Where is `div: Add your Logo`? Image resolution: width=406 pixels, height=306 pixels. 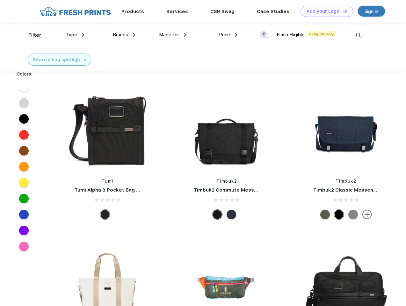
div: Add your Logo is located at coordinates (323, 11).